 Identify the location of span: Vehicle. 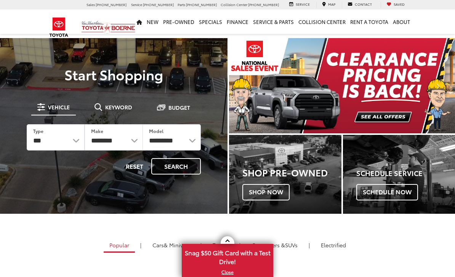
(59, 107).